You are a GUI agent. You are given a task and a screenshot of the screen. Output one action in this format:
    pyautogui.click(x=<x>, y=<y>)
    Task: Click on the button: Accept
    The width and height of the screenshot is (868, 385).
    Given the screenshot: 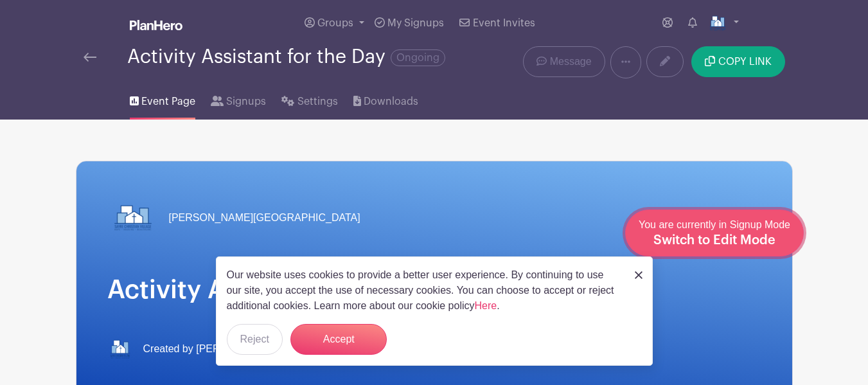 What is the action you would take?
    pyautogui.click(x=339, y=339)
    